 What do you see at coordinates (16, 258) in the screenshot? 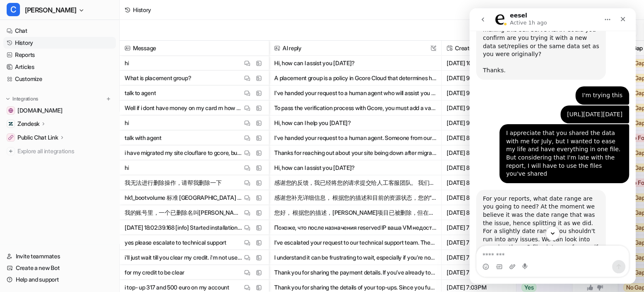
I see `button: Emoji picker` at bounding box center [16, 258].